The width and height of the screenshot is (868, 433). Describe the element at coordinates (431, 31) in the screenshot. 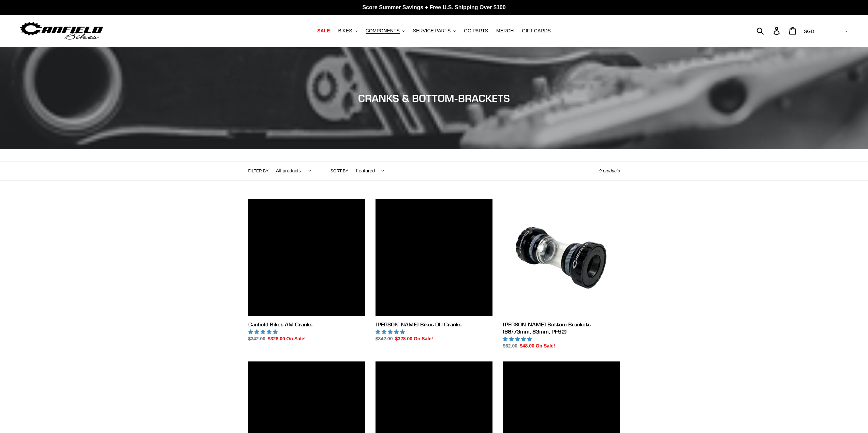

I see `span: SERVICE PARTS` at that location.